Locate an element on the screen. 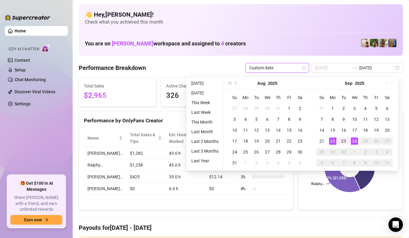  td: 2025-10-02 is located at coordinates (365, 152).